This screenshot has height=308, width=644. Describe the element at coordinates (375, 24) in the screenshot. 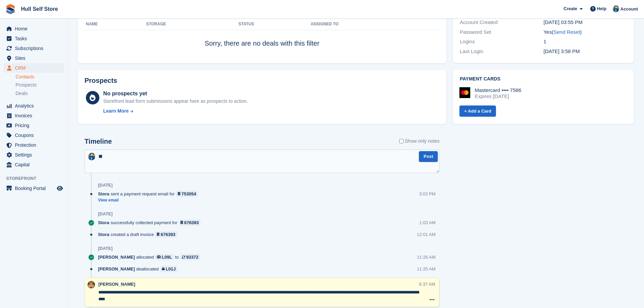

I see `th: Assigned to` at that location.